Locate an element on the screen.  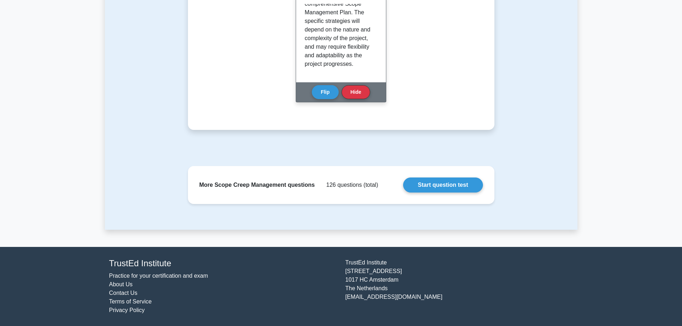
a: Start question test is located at coordinates (443, 185).